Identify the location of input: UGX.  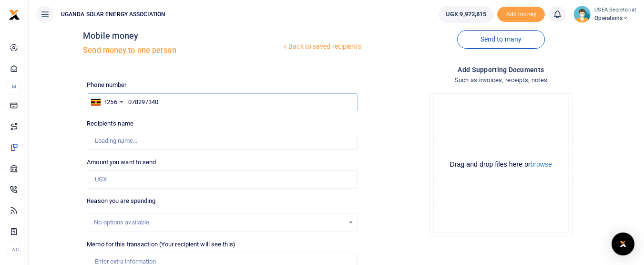
(222, 179).